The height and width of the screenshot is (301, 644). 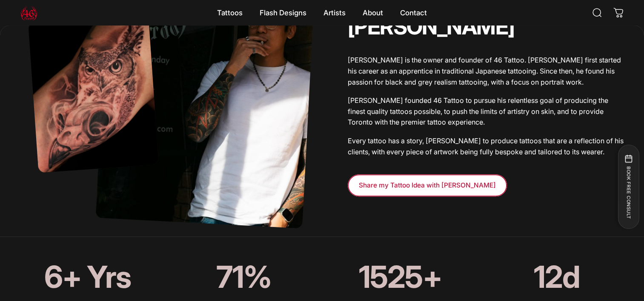 What do you see at coordinates (230, 277) in the screenshot?
I see `number-counter: 71` at bounding box center [230, 277].